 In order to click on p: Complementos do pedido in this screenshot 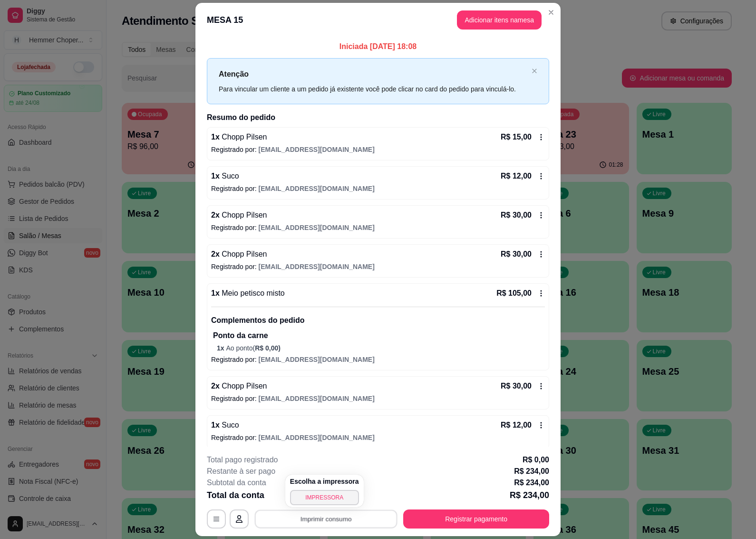, I will do `click(378, 320)`.